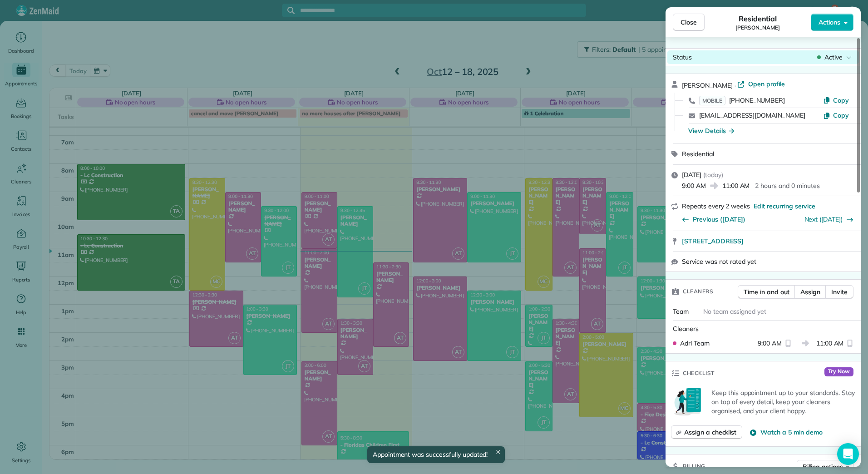  What do you see at coordinates (829, 23) in the screenshot?
I see `span: Actions` at bounding box center [829, 23].